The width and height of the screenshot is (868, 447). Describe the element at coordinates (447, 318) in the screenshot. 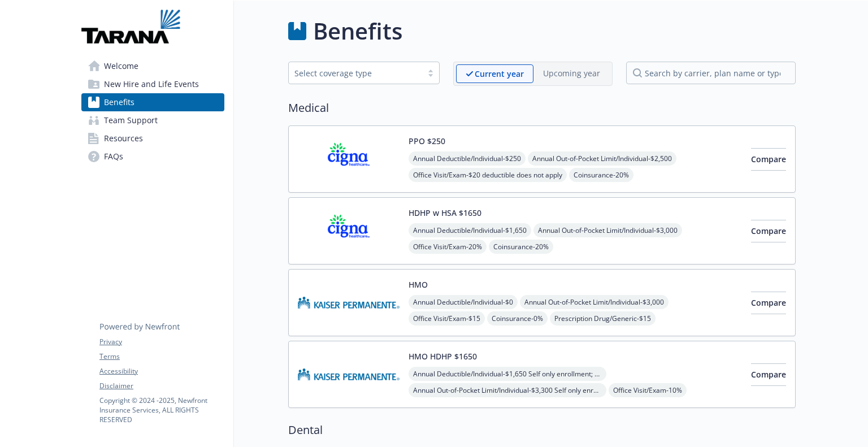

I see `span: Office Visit/Exam - $15` at that location.